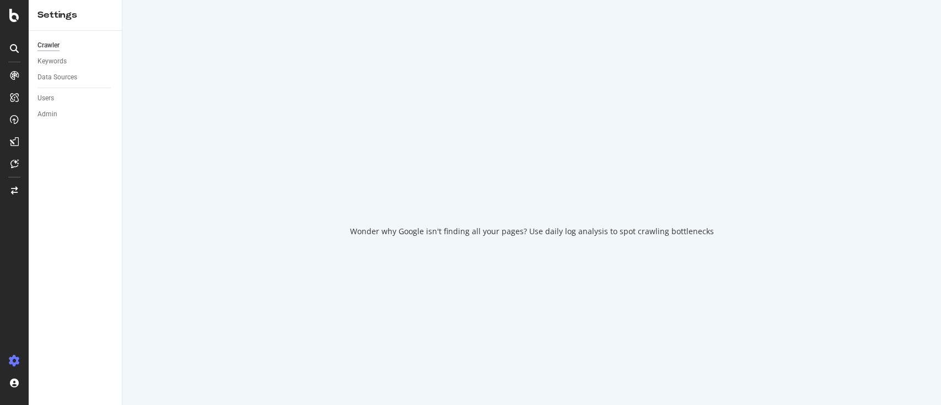  I want to click on div: Crawler, so click(49, 45).